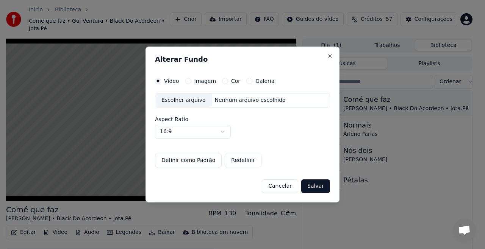  Describe the element at coordinates (280, 186) in the screenshot. I see `button: Cancelar` at that location.